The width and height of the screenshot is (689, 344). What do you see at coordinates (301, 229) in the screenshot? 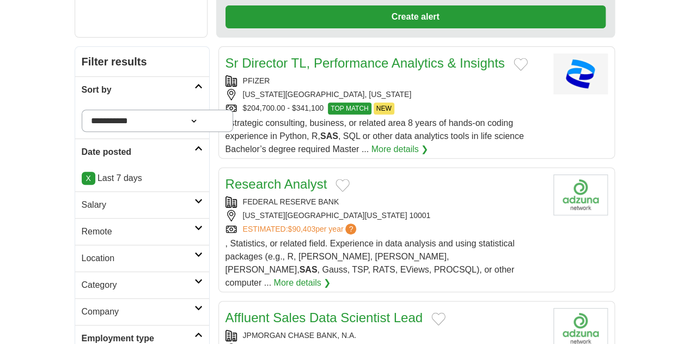
I see `a: ESTIMATED:$90,403per year?` at bounding box center [301, 229].